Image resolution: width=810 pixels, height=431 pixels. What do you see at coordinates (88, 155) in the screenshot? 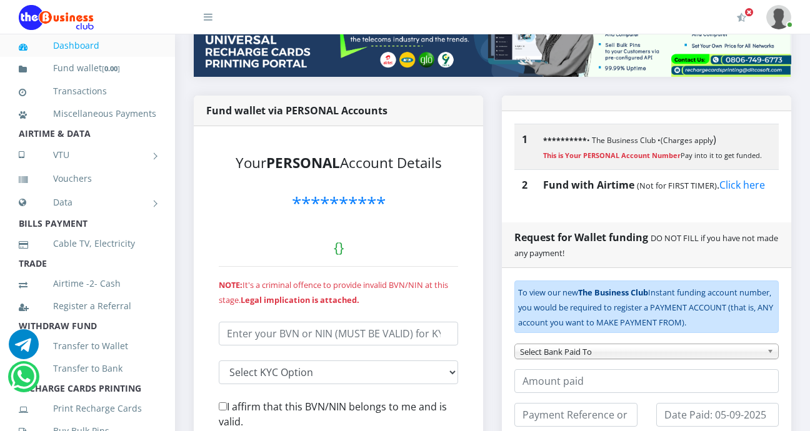
I see `a: VTU` at bounding box center [88, 155].